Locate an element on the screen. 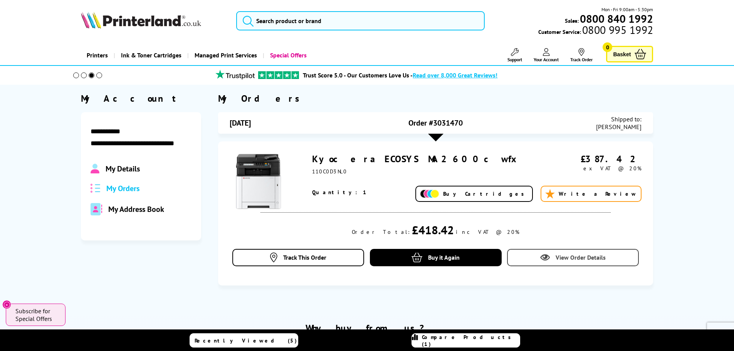 The image size is (734, 351). img: Add Cartridges is located at coordinates (430, 194).